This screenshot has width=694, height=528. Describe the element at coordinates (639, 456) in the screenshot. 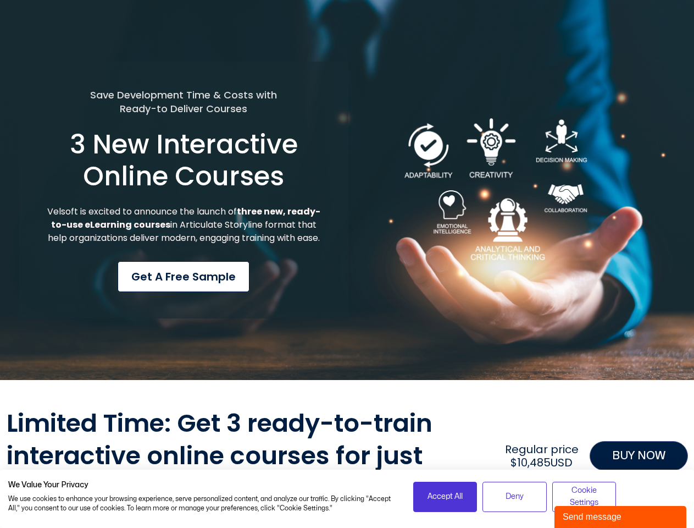

I see `span: BUY NOW` at that location.